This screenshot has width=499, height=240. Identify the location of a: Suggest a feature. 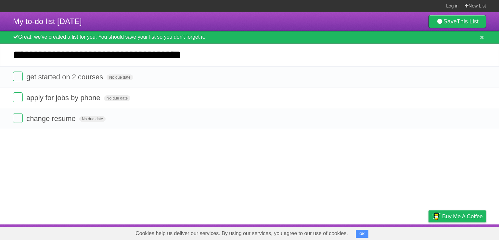
(466, 232).